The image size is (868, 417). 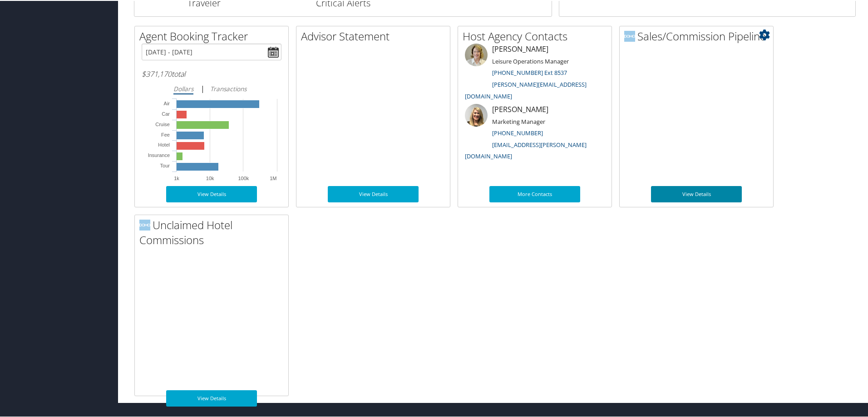 I want to click on tspan: Car, so click(x=166, y=113).